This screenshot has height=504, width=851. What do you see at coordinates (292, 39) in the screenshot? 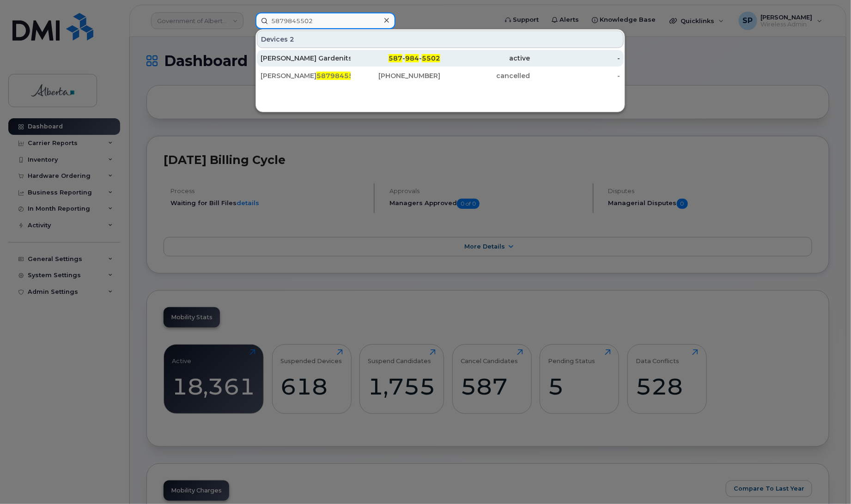
I see `span: 2` at bounding box center [292, 39].